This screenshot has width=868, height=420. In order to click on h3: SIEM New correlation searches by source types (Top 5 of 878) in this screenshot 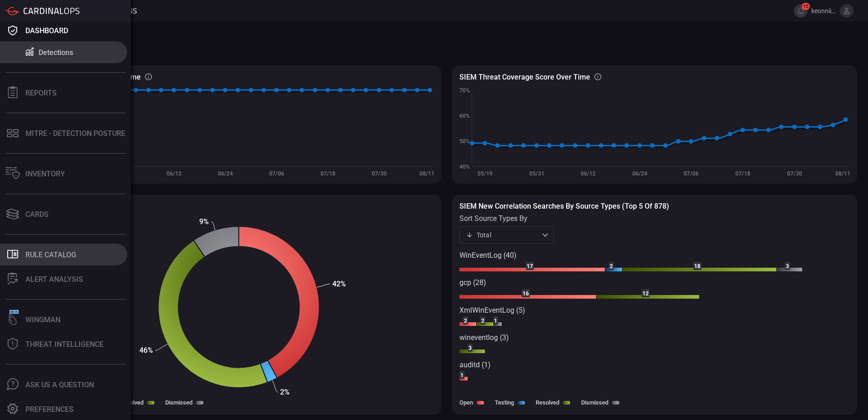, I will do `click(655, 206)`.